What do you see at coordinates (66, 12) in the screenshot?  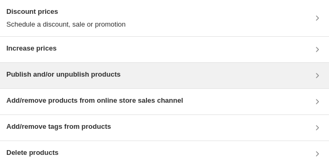 I see `h3: Discount prices` at bounding box center [66, 12].